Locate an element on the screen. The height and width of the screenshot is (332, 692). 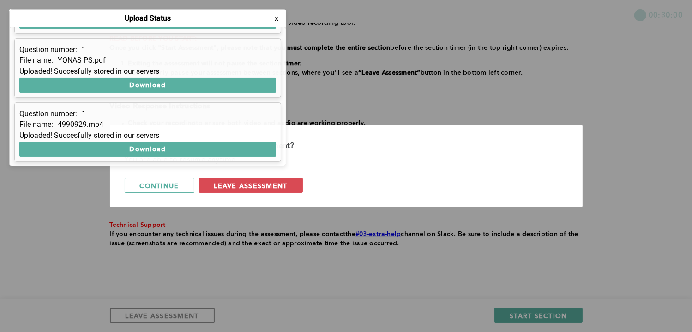
h4: Upload Status is located at coordinates (148, 18).